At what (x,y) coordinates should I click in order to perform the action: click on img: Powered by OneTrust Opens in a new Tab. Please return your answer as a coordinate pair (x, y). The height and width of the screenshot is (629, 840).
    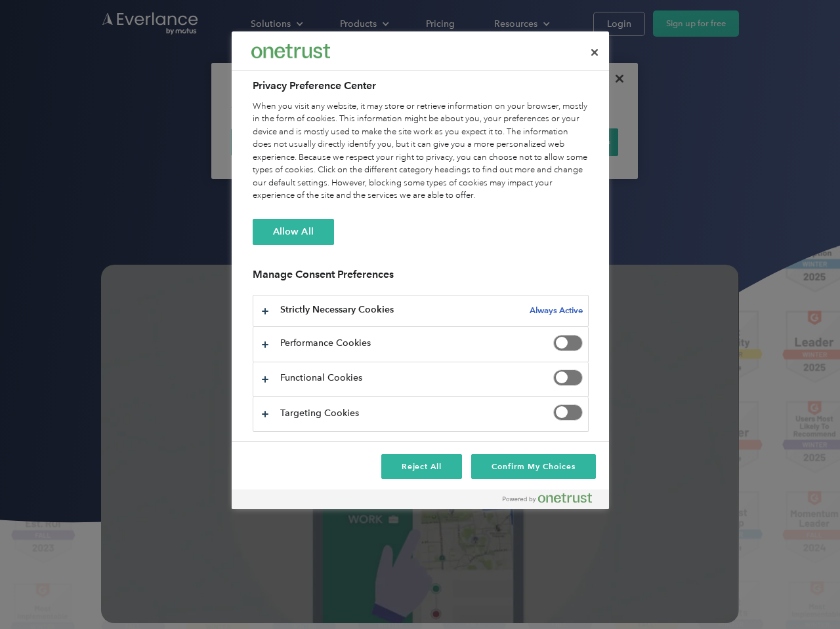
    Looking at the image, I should click on (547, 498).